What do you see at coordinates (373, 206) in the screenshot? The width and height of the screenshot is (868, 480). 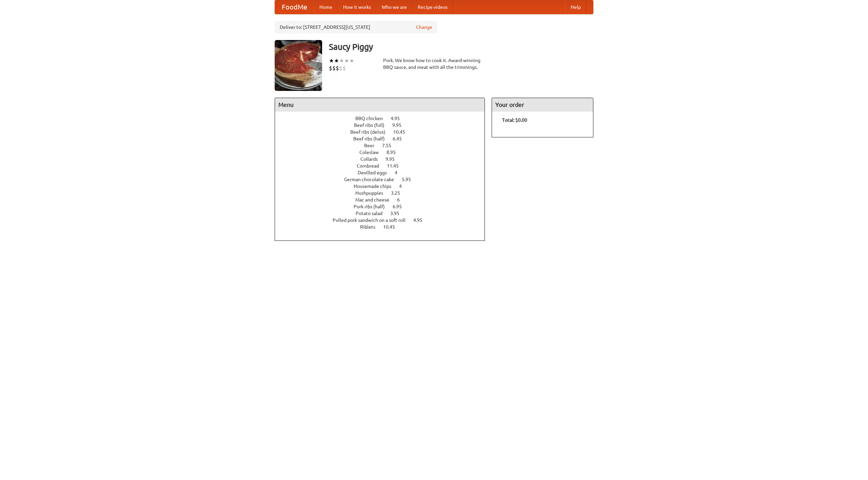 I see `span: Pork ribs (half)` at bounding box center [373, 206].